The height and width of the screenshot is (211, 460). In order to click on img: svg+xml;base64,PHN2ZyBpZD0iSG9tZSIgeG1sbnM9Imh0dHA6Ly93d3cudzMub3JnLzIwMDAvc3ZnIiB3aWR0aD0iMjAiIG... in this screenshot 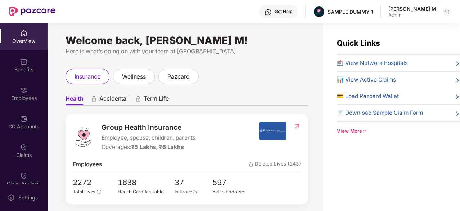, I will do `click(24, 33)`.